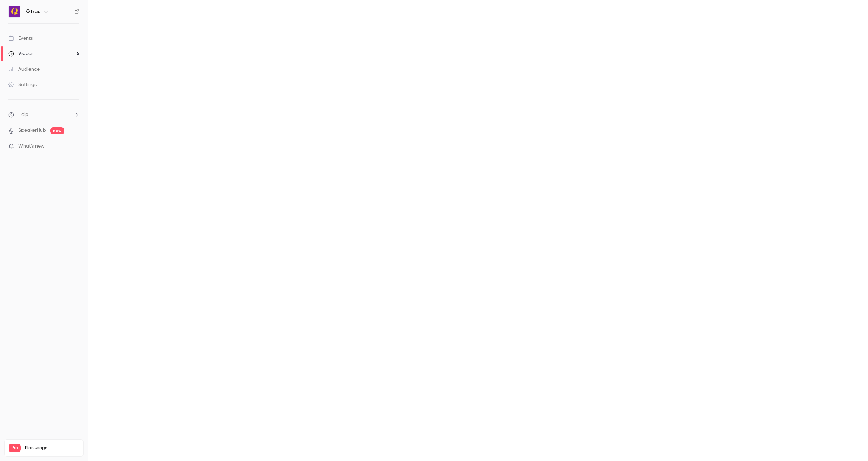  I want to click on div: Audience, so click(24, 69).